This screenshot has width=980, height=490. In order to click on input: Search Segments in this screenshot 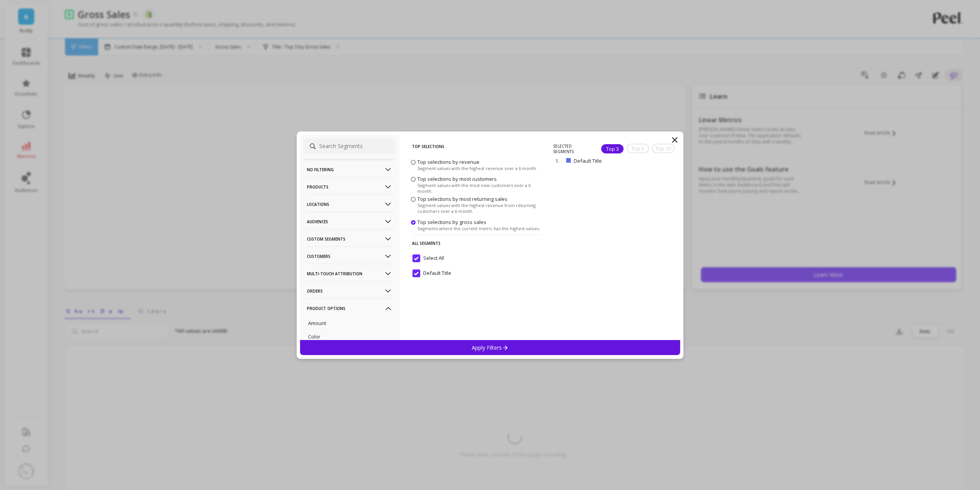, I will do `click(350, 146)`.